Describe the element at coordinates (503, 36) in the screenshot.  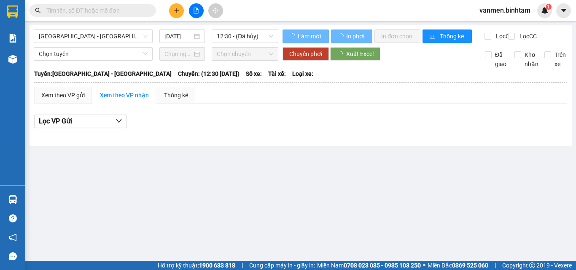
I see `span: Lọc CR` at that location.